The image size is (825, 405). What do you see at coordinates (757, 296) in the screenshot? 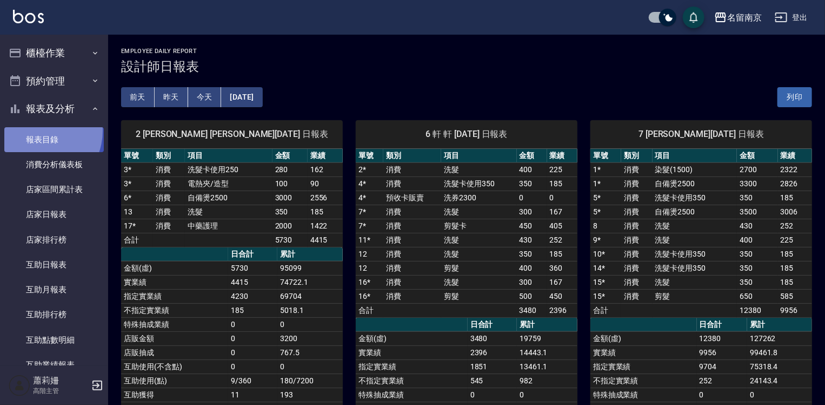
I see `td: 650` at bounding box center [757, 296].